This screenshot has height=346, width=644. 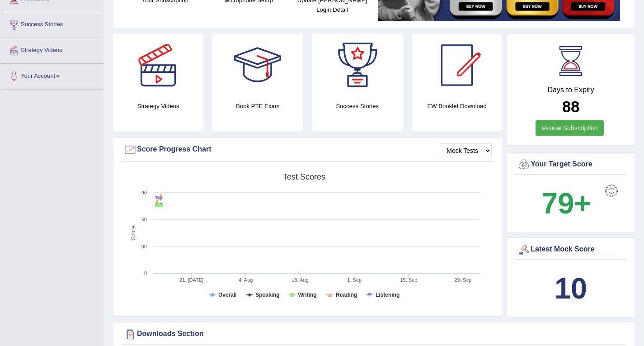 What do you see at coordinates (227, 295) in the screenshot?
I see `tspan: Overall` at bounding box center [227, 295].